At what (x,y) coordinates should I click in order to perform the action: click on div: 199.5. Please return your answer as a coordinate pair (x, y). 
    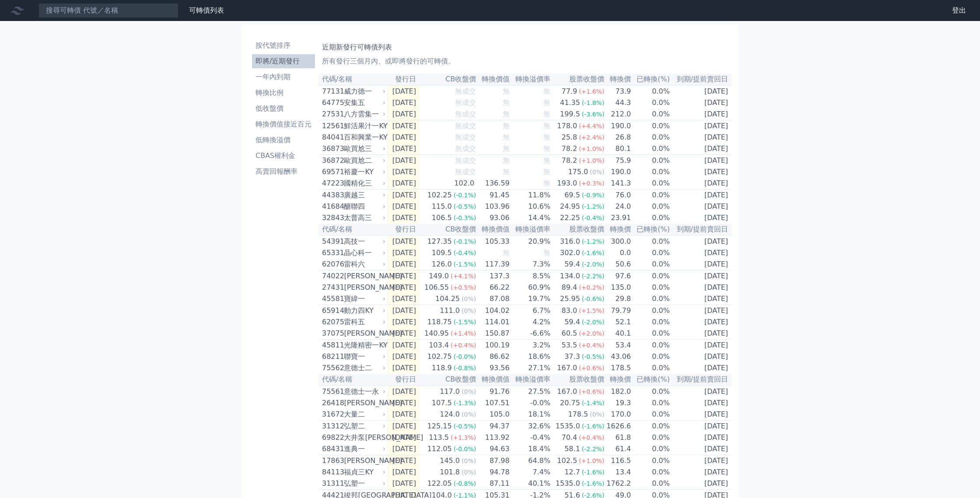
    Looking at the image, I should click on (570, 114).